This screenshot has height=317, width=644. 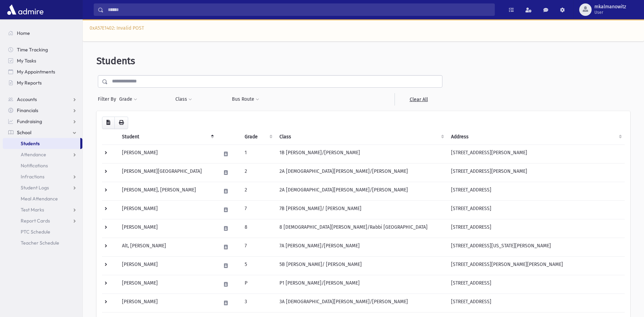 I want to click on button: Class, so click(x=184, y=99).